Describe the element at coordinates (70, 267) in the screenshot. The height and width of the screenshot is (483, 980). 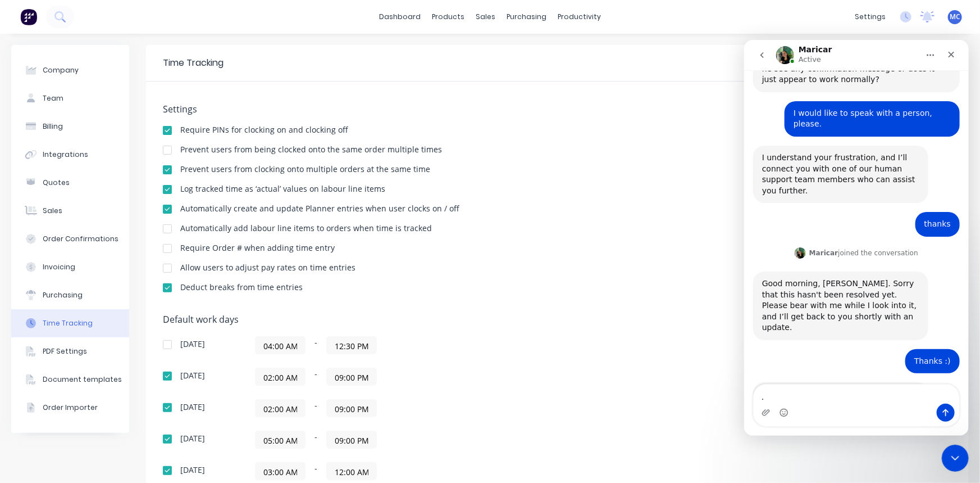
I see `button: Invoicing` at that location.